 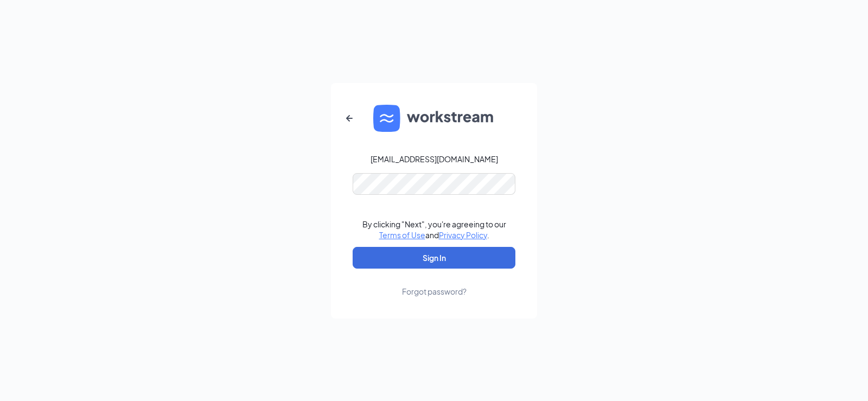 What do you see at coordinates (349, 118) in the screenshot?
I see `svg: ArrowLeftNew` at bounding box center [349, 118].